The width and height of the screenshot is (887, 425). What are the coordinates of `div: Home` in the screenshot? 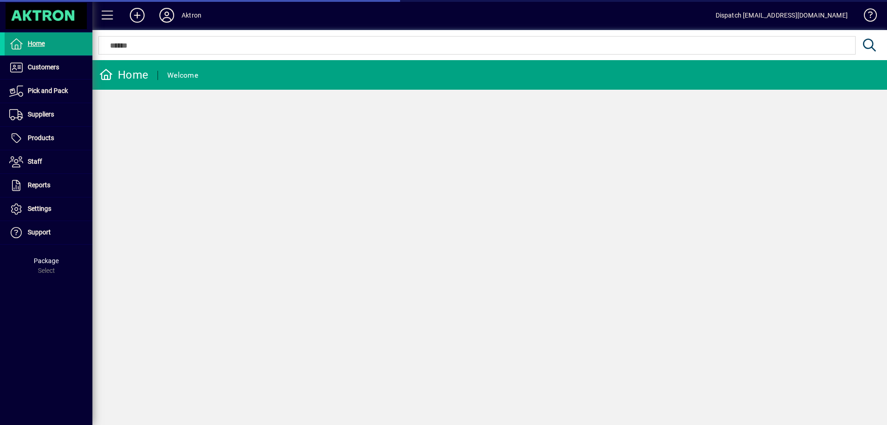 It's located at (124, 75).